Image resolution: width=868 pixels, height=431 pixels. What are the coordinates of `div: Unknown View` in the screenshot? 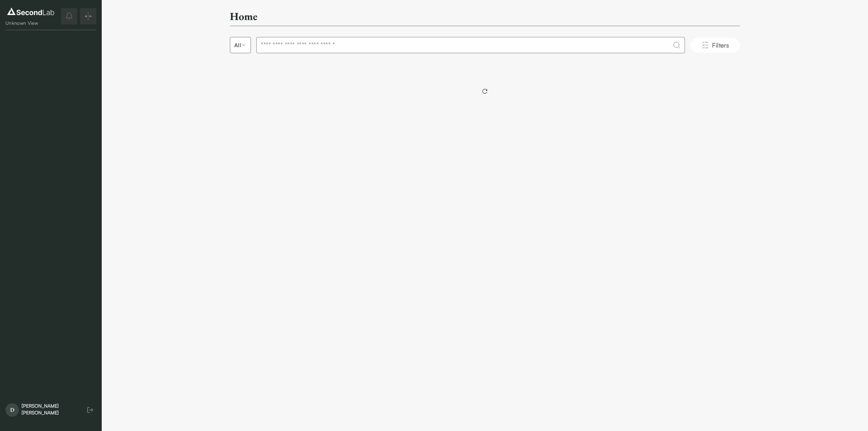 It's located at (30, 23).